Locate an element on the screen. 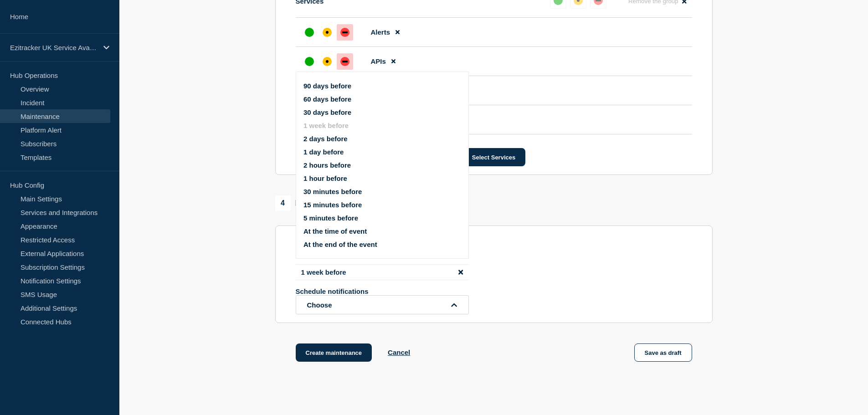 The width and height of the screenshot is (868, 415). button: Select Services is located at coordinates (494, 157).